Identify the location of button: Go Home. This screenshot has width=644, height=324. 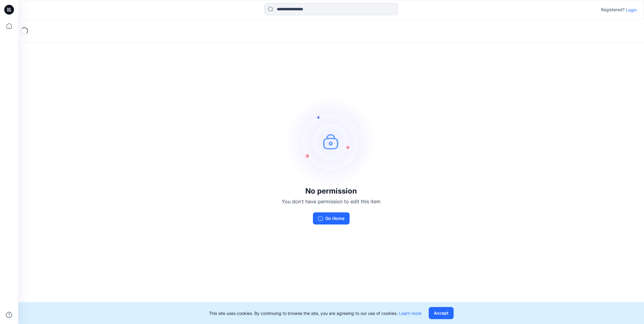
(331, 218).